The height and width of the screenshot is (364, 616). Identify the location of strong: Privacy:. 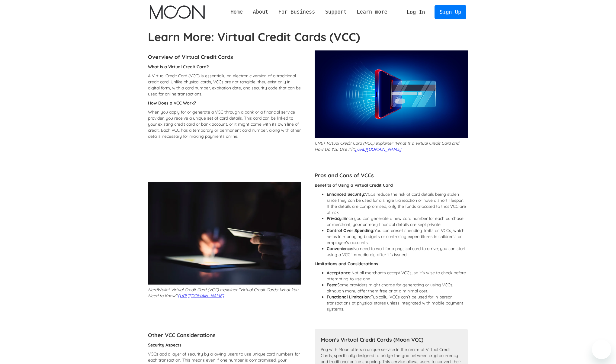
(335, 218).